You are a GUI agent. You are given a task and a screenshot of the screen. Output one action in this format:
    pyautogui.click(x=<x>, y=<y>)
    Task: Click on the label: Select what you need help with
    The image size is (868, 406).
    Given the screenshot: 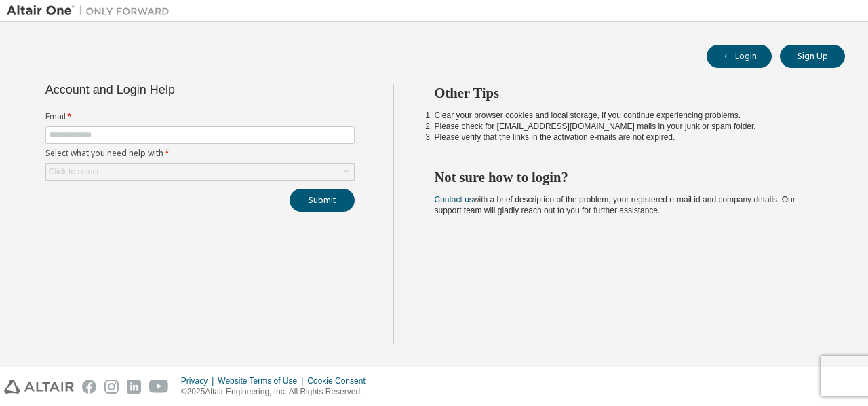 What is the action you would take?
    pyautogui.click(x=200, y=153)
    